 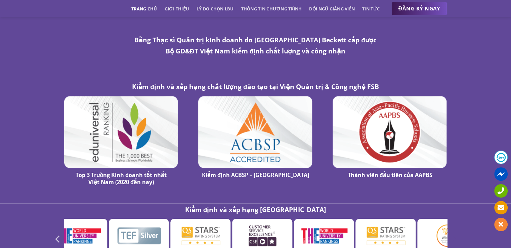 I want to click on button: Next, so click(x=454, y=239).